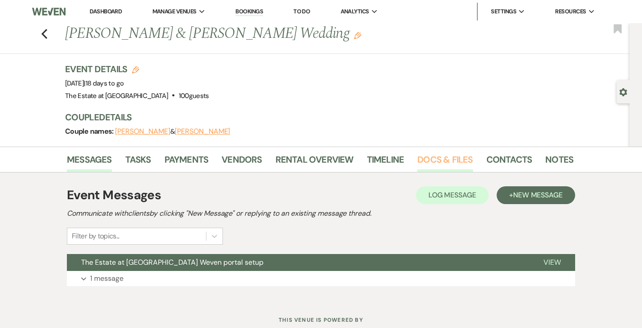 Image resolution: width=642 pixels, height=328 pixels. I want to click on span: Manage Venues, so click(174, 12).